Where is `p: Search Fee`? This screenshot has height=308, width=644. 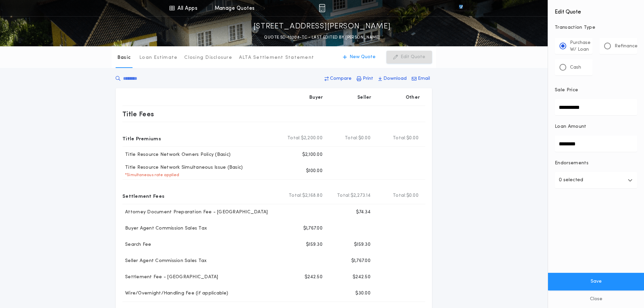
p: Search Fee is located at coordinates (137, 245).